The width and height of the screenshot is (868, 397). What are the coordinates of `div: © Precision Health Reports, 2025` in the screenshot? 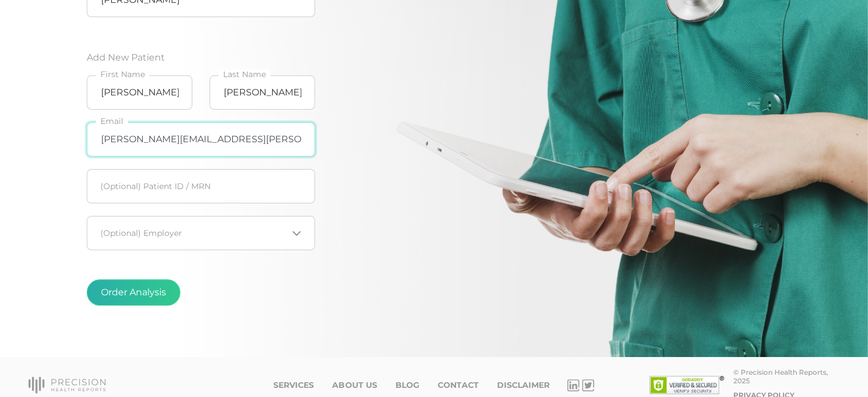 It's located at (786, 376).